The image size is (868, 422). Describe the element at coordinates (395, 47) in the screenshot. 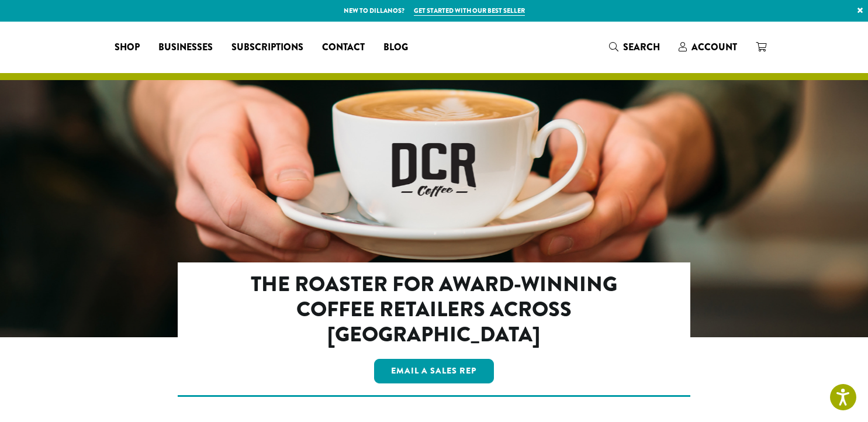

I see `span: Blog` at that location.